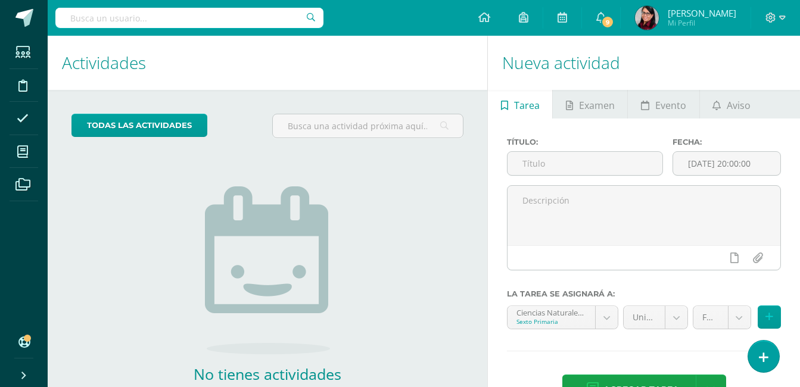  What do you see at coordinates (562, 317) in the screenshot?
I see `a: Ciencias Naturales y Tecnología 'B'Sexto Primaria` at bounding box center [562, 317].